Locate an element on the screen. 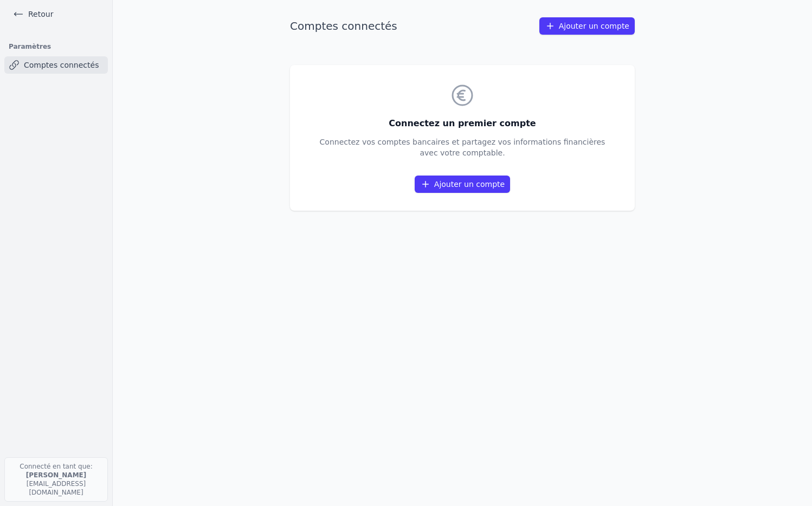 The height and width of the screenshot is (506, 812). h1: Comptes connectés is located at coordinates (344, 26).